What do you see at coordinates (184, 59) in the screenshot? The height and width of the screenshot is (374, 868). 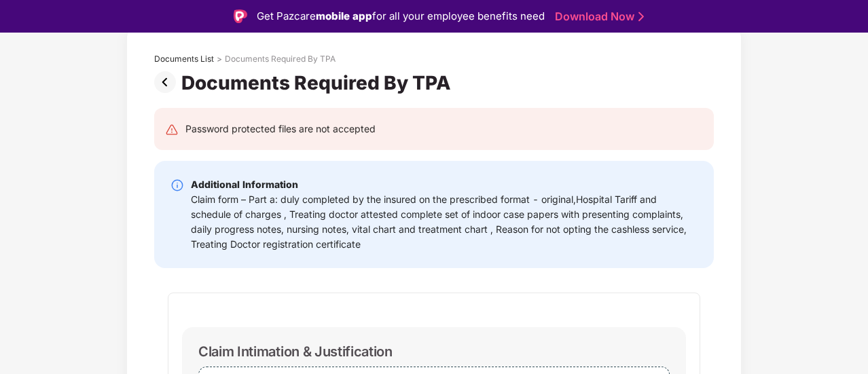 I see `div: Documents List` at bounding box center [184, 59].